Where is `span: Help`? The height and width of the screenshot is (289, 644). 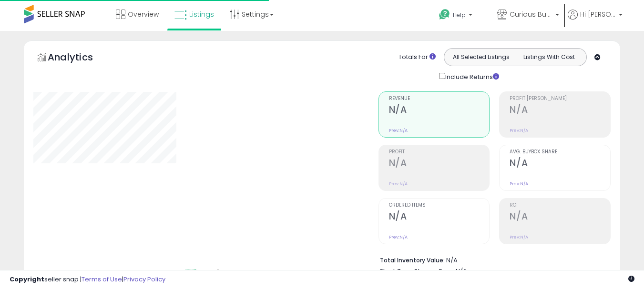 span: Help is located at coordinates (459, 15).